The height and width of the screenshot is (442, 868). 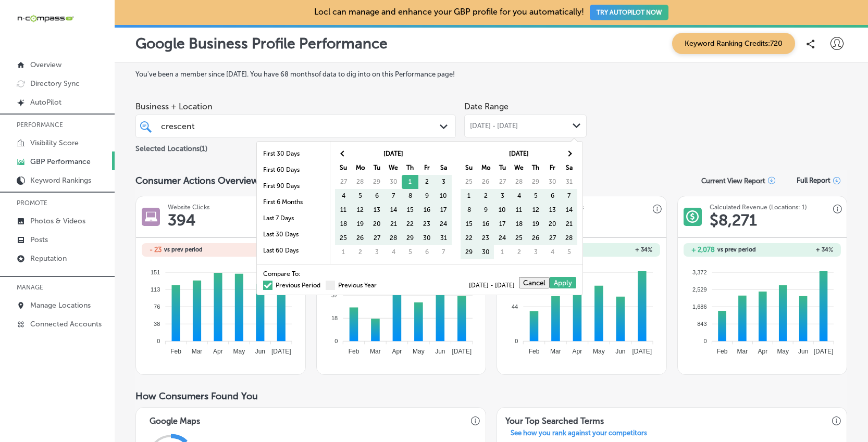 What do you see at coordinates (334, 319) in the screenshot?
I see `tspan: 18` at bounding box center [334, 319].